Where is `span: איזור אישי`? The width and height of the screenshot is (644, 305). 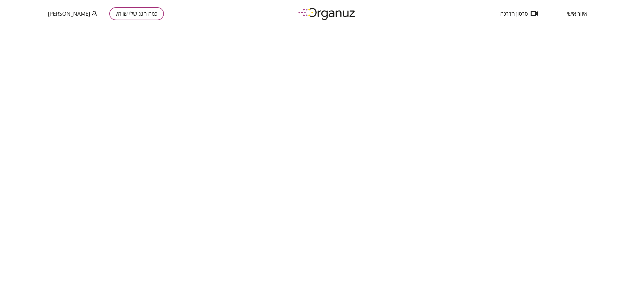
span: איזור אישי is located at coordinates (577, 14).